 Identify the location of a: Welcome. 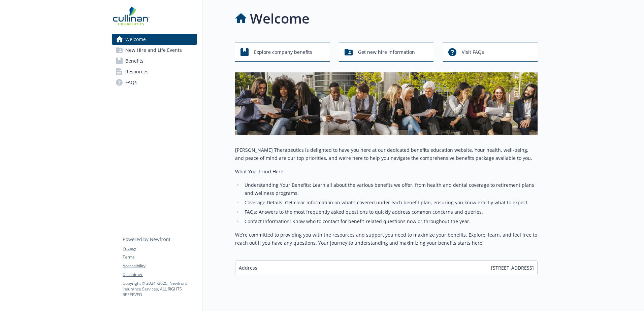
(155, 39).